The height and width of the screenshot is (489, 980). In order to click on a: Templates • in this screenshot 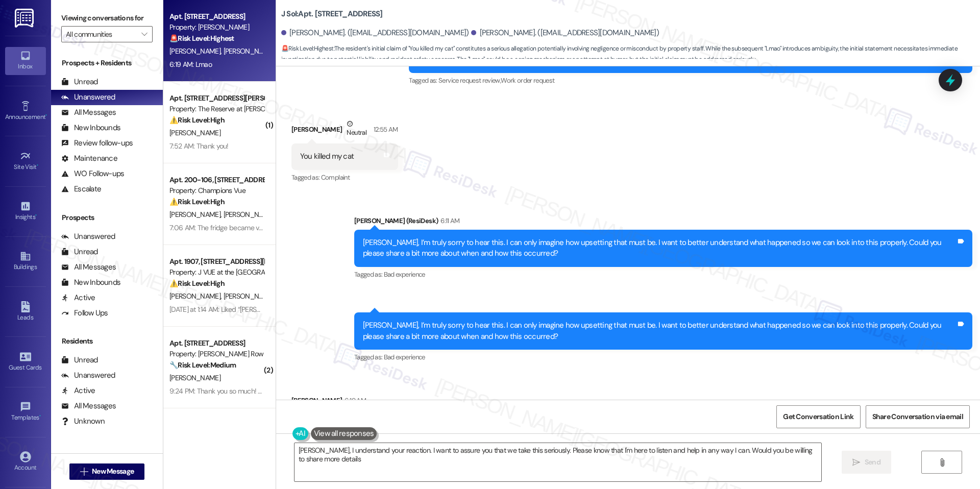, I will do `click(25, 412)`.